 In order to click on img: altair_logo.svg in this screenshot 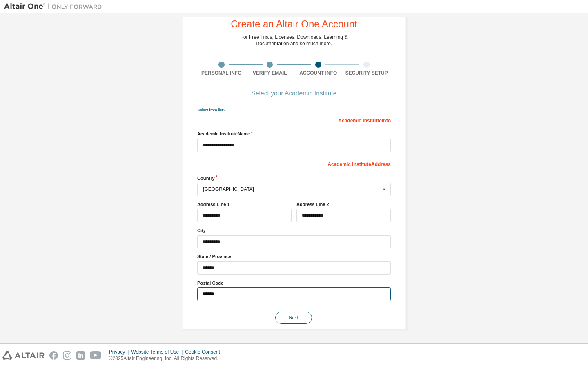, I will do `click(23, 355)`.